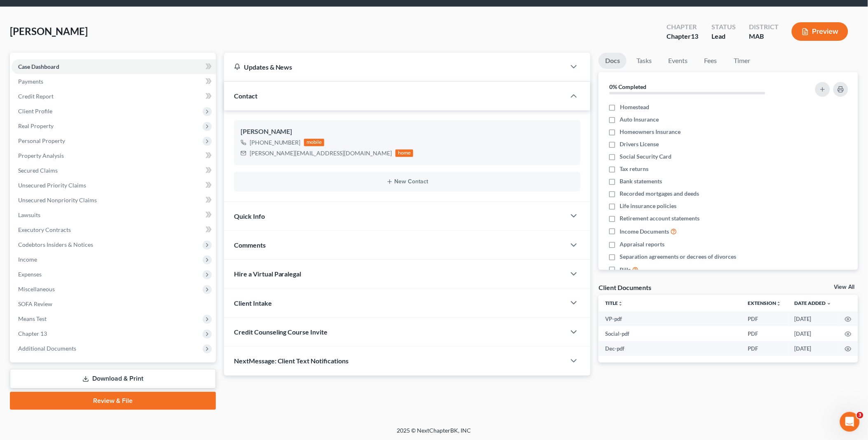 This screenshot has width=868, height=440. I want to click on span: Unsecured Nonpriority Claims, so click(57, 200).